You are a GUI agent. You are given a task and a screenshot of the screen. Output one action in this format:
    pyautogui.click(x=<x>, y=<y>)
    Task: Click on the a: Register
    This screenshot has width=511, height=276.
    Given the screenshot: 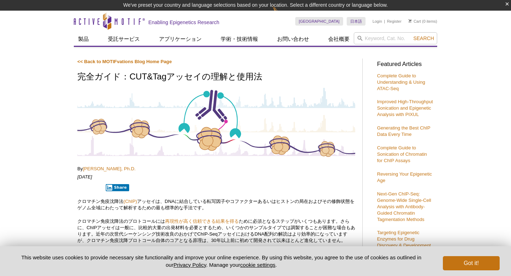 What is the action you would take?
    pyautogui.click(x=394, y=21)
    